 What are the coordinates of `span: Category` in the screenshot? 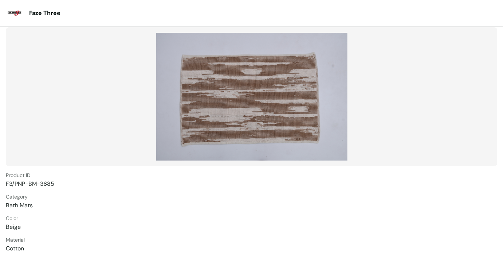 It's located at (252, 196).